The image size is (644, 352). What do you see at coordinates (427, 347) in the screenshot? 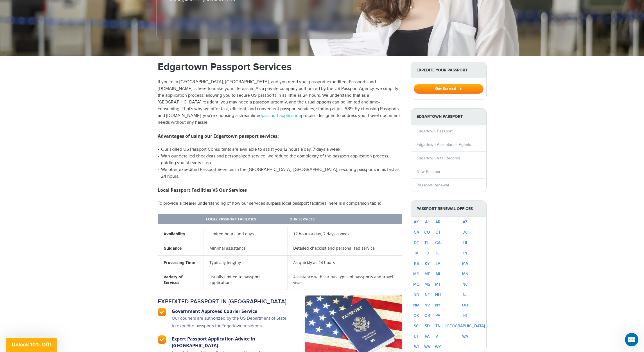
I see `a: WV` at bounding box center [427, 347].